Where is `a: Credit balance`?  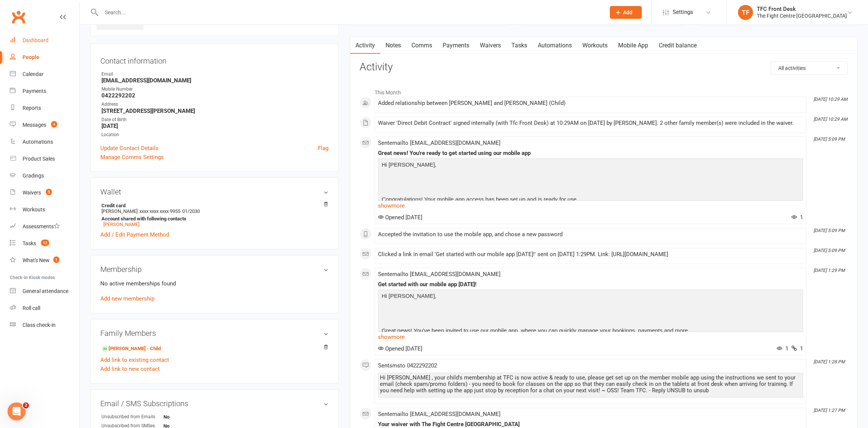
a: Credit balance is located at coordinates (678, 46).